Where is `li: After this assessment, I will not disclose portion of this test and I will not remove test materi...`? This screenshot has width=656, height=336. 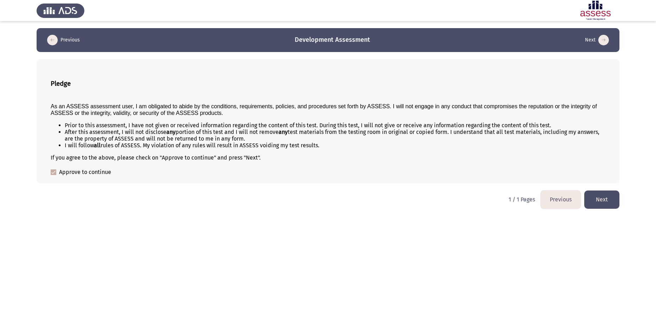
li: After this assessment, I will not disclose portion of this test and I will not remove test materi... is located at coordinates (335, 135).